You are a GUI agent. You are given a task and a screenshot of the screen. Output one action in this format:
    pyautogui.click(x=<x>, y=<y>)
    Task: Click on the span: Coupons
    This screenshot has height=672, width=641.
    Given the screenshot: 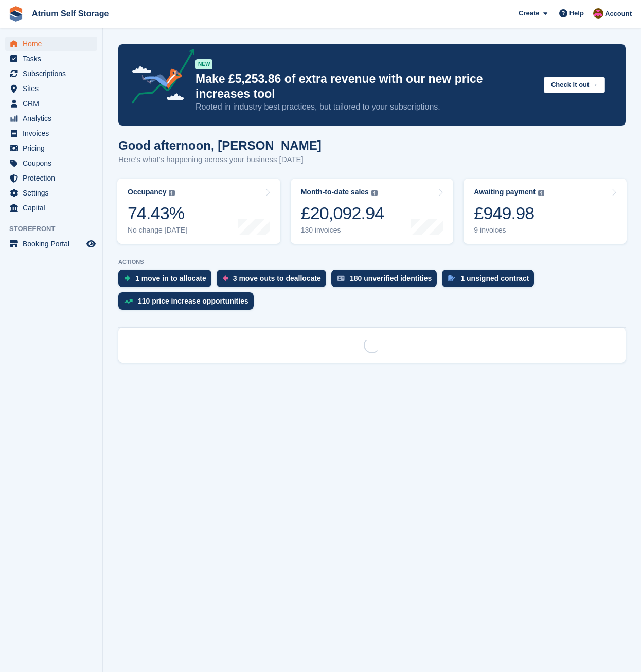 What is the action you would take?
    pyautogui.click(x=53, y=163)
    